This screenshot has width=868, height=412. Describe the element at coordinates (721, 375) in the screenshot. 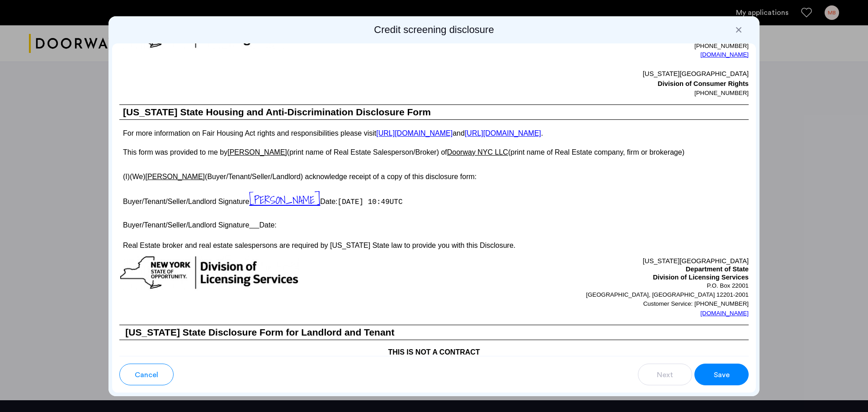

I see `span: Save` at that location.